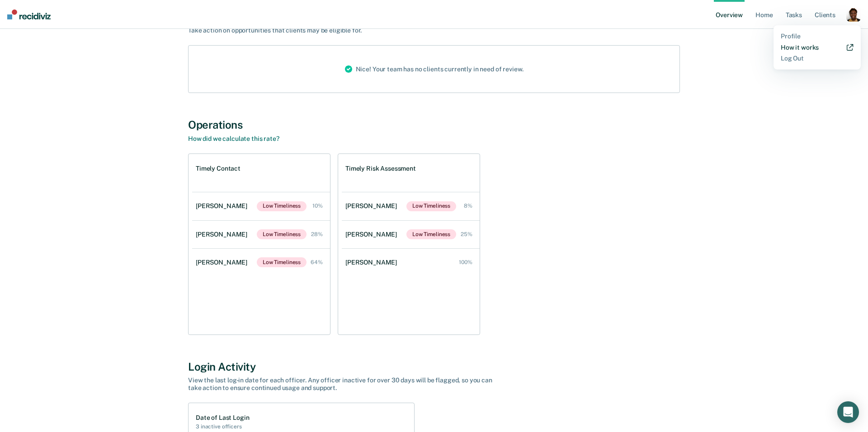 This screenshot has width=868, height=432. What do you see at coordinates (434, 125) in the screenshot?
I see `div: Operations` at bounding box center [434, 125].